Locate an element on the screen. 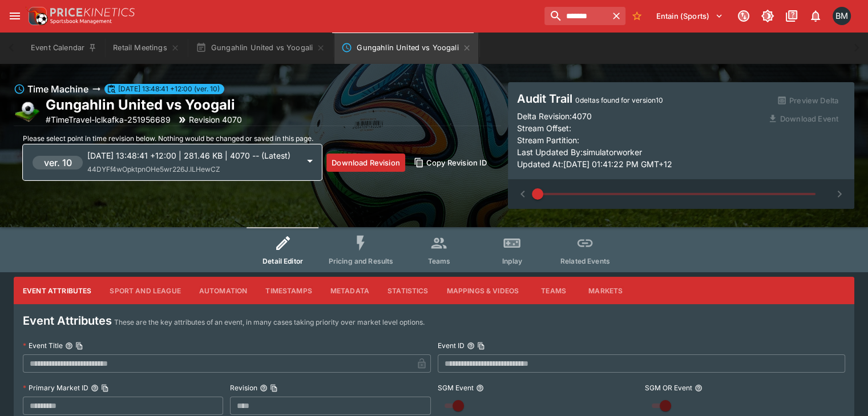 The height and width of the screenshot is (416, 868). button: Metadata is located at coordinates (350, 291).